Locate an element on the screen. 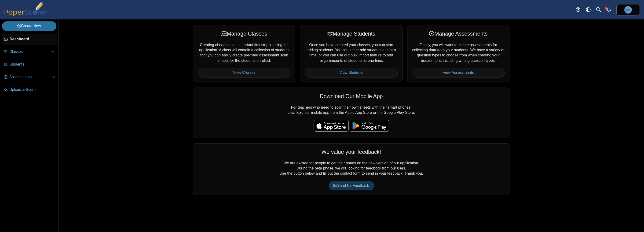 The height and width of the screenshot is (232, 644). span: Dashboard is located at coordinates (32, 39).